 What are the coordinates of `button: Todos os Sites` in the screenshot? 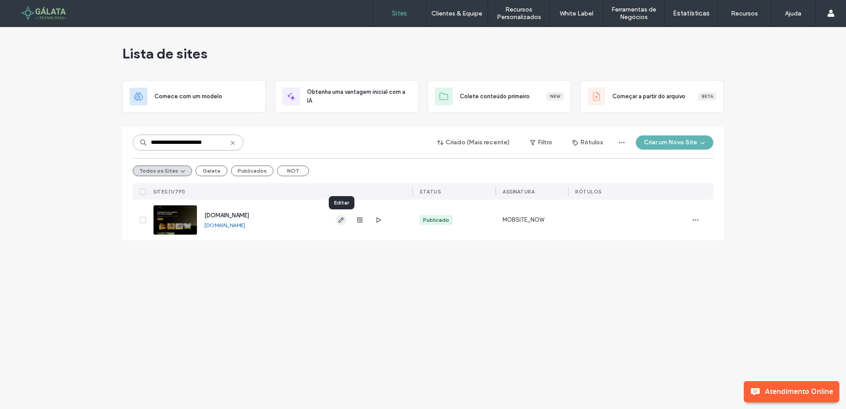 It's located at (162, 171).